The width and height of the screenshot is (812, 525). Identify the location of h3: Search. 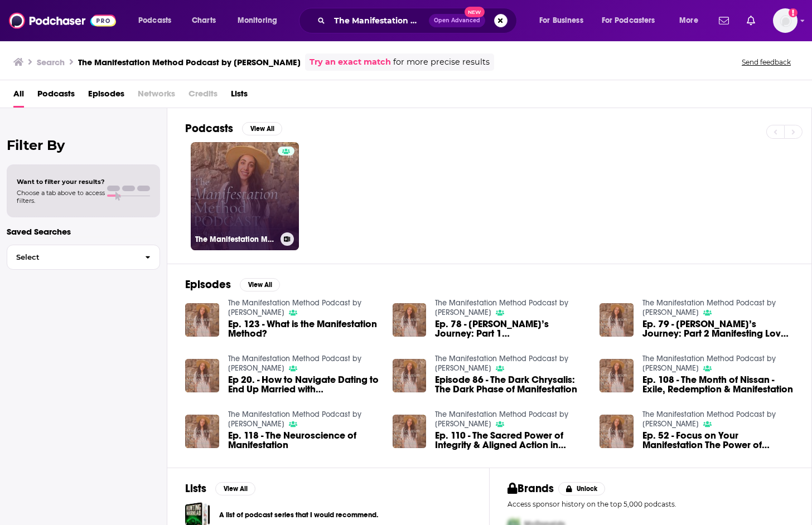
(51, 62).